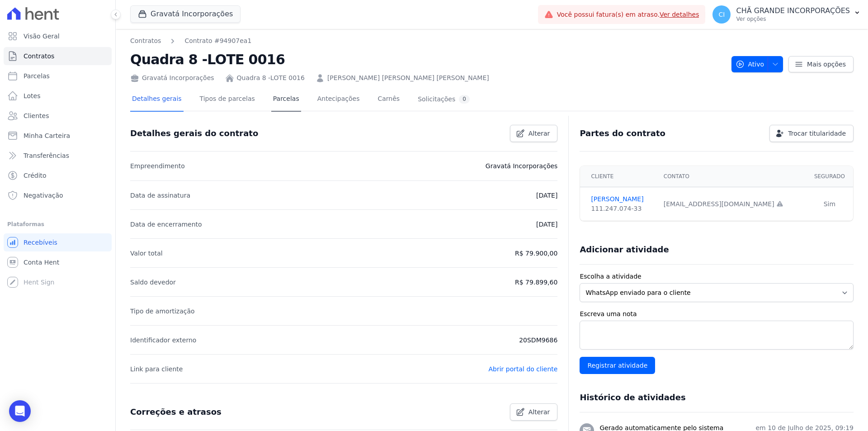 The height and width of the screenshot is (431, 868). Describe the element at coordinates (623, 133) in the screenshot. I see `h3: Partes do contrato` at that location.